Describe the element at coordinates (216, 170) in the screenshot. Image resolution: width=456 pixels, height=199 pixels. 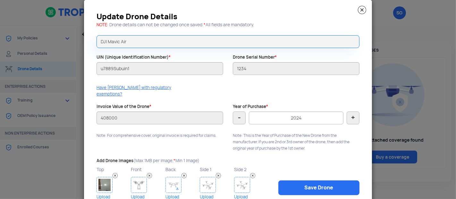
I see `p: Side 1` at that location.